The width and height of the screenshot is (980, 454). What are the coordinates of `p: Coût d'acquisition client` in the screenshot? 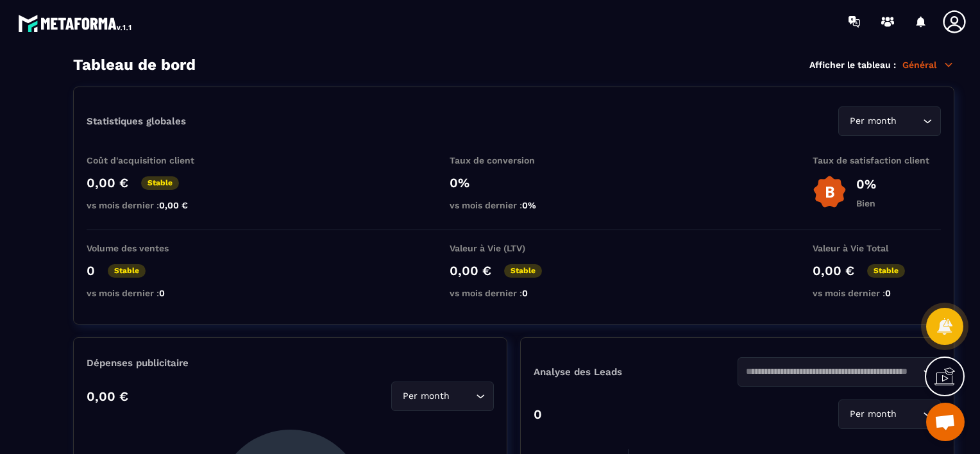 It's located at (151, 160).